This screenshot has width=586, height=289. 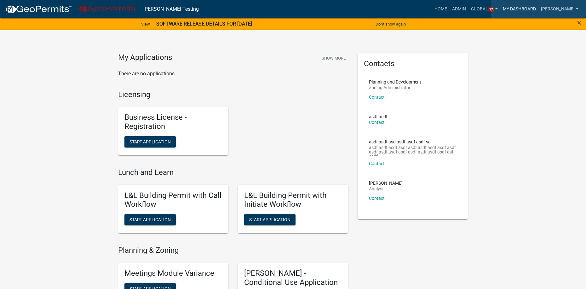 I want to click on h4: Planning & Zoning, so click(x=233, y=250).